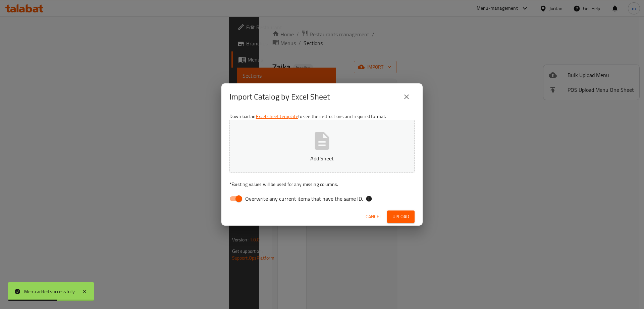  I want to click on span: Cancel, so click(374, 216).